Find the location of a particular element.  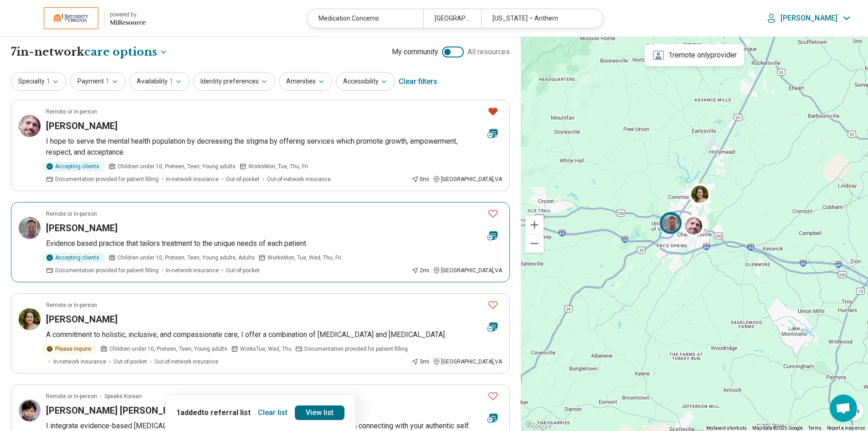

h1: 7 in-network is located at coordinates (89, 52).